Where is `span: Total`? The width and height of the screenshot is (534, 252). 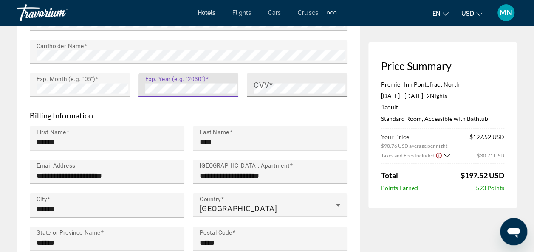 span: Total is located at coordinates (389, 175).